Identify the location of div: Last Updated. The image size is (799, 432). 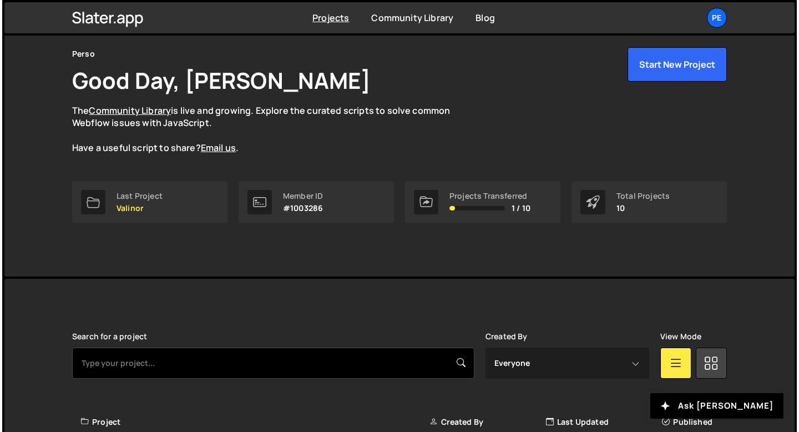
(602, 422).